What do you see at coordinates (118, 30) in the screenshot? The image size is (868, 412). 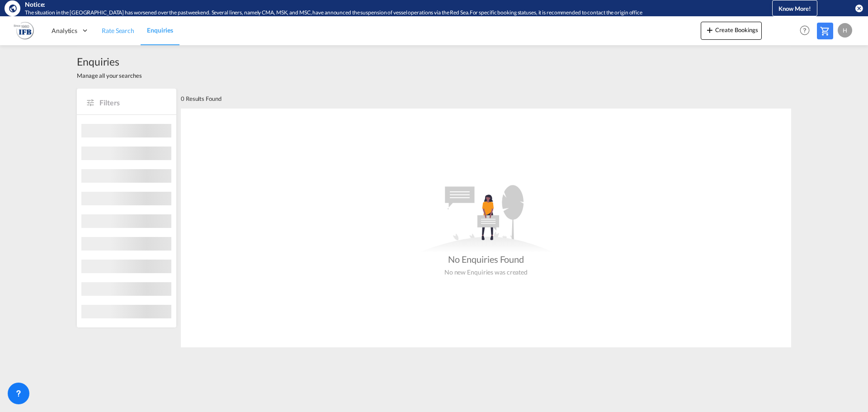 I see `a: Rate Search` at bounding box center [118, 30].